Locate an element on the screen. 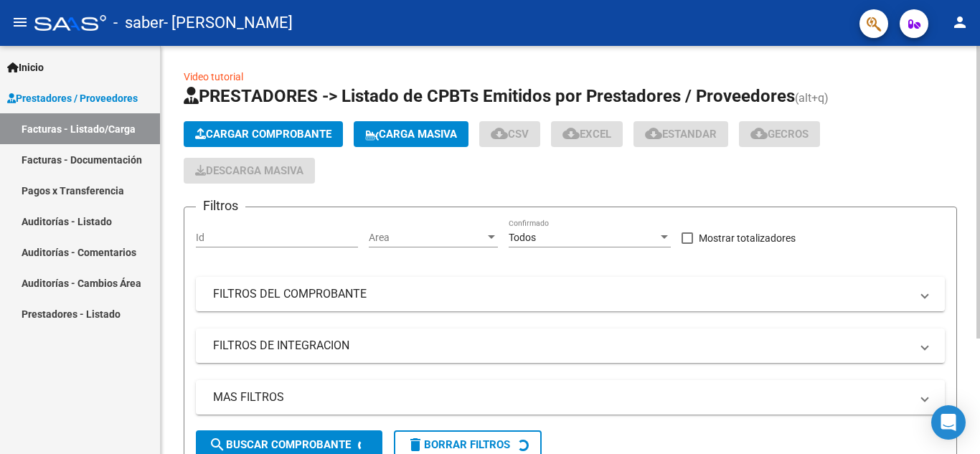  mat-icon: delete is located at coordinates (415, 445).